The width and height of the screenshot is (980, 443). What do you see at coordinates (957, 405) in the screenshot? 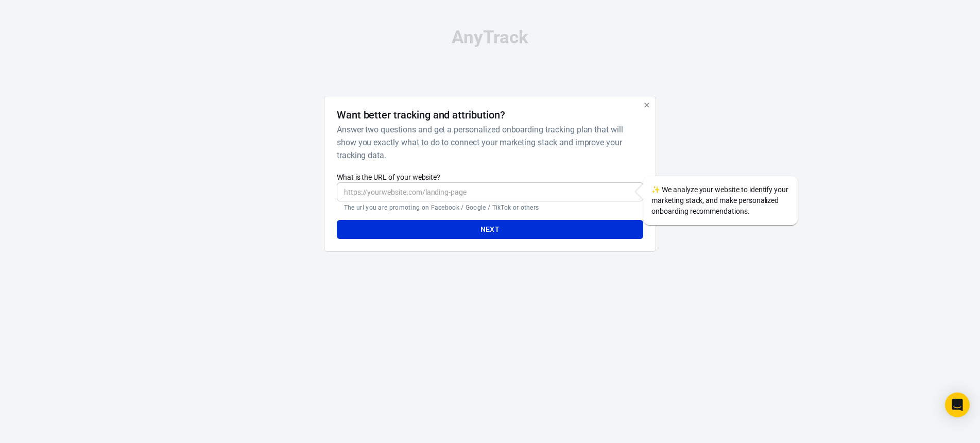
I see `div: Open Intercom Messenger` at bounding box center [957, 405].